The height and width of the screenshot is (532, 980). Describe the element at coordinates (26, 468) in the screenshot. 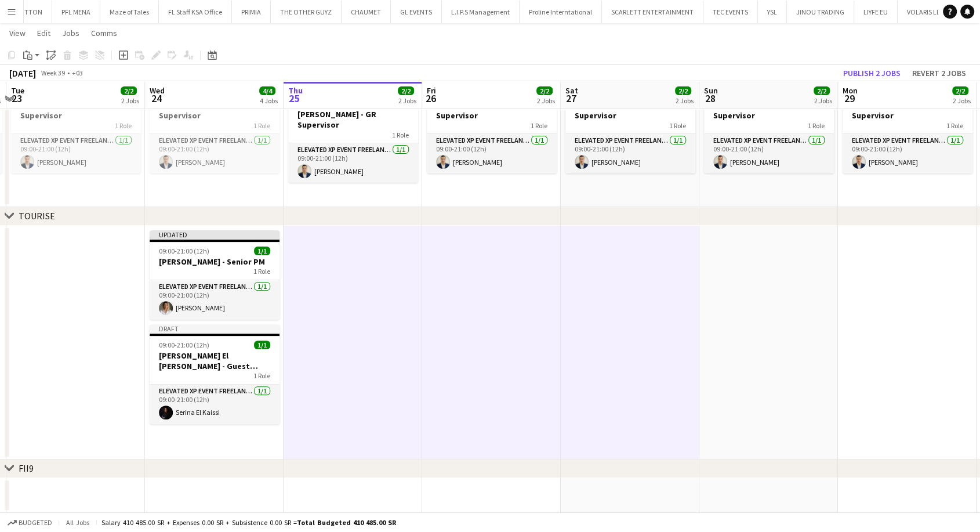

I see `div: FII9` at that location.